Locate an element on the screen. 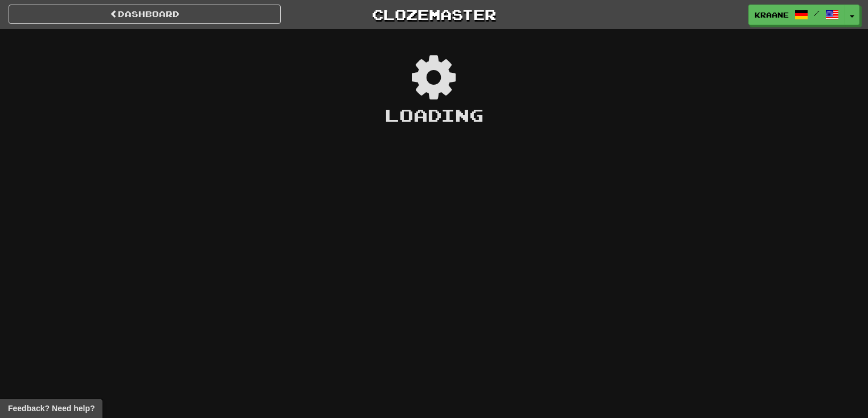 The width and height of the screenshot is (868, 418). a: Kraane / is located at coordinates (797, 15).